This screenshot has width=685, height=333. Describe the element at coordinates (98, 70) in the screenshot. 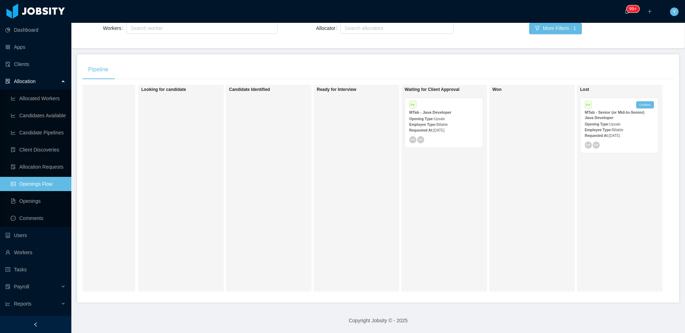

I see `div: Pipeline` at that location.